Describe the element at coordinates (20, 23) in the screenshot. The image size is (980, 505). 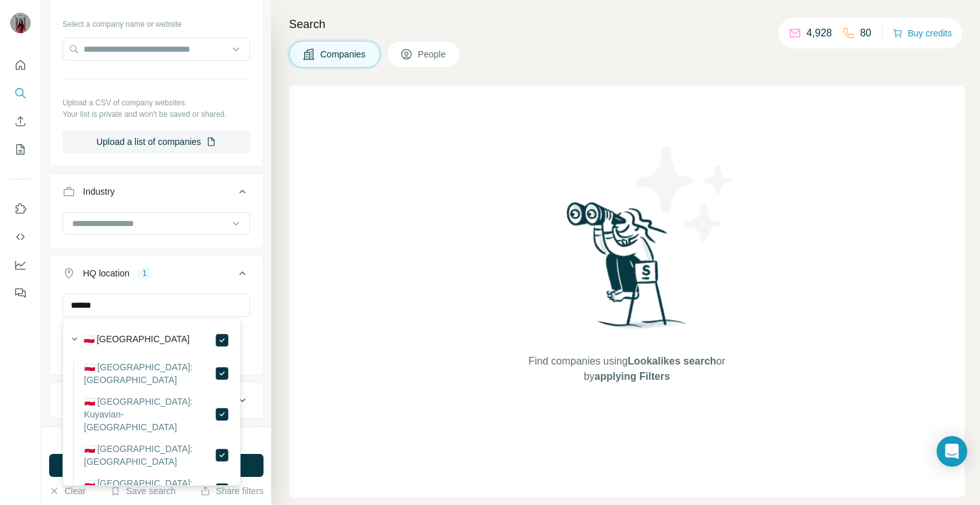
I see `img: Avatar` at that location.